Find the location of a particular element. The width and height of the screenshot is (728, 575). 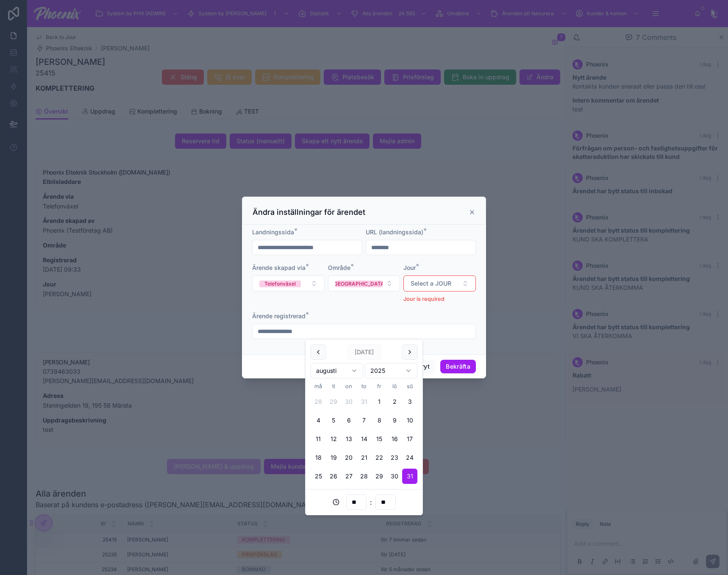

button: tisdag 26 augusti 2025 is located at coordinates (333, 476).